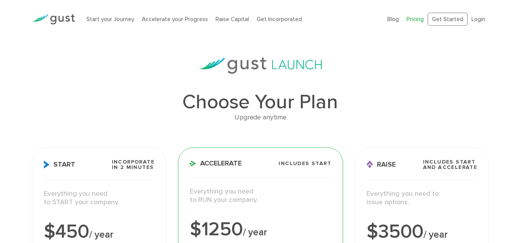 The width and height of the screenshot is (521, 243). Describe the element at coordinates (305, 164) in the screenshot. I see `span: Includes START` at that location.